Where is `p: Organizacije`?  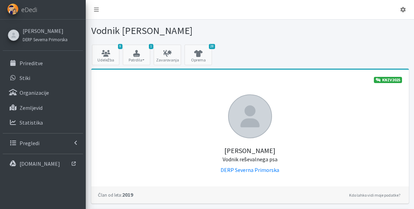 p: Organizacije is located at coordinates (34, 93).